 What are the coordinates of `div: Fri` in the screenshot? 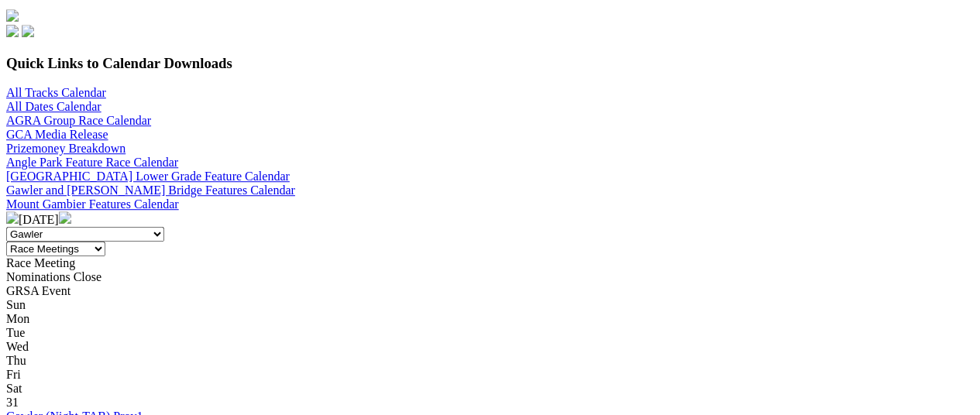 It's located at (490, 375).